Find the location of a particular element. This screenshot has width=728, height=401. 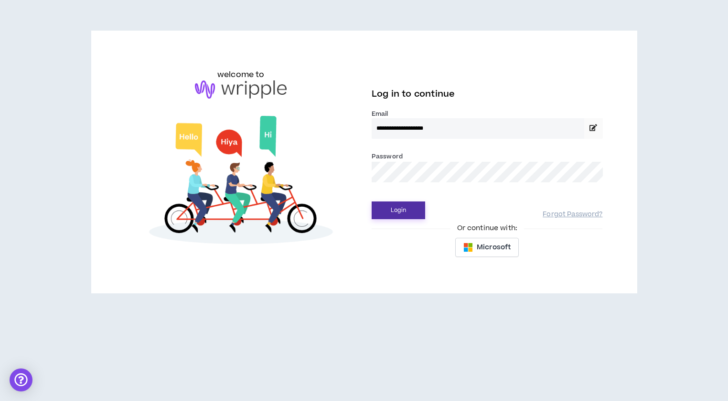

span: Microsoft is located at coordinates (494, 247).